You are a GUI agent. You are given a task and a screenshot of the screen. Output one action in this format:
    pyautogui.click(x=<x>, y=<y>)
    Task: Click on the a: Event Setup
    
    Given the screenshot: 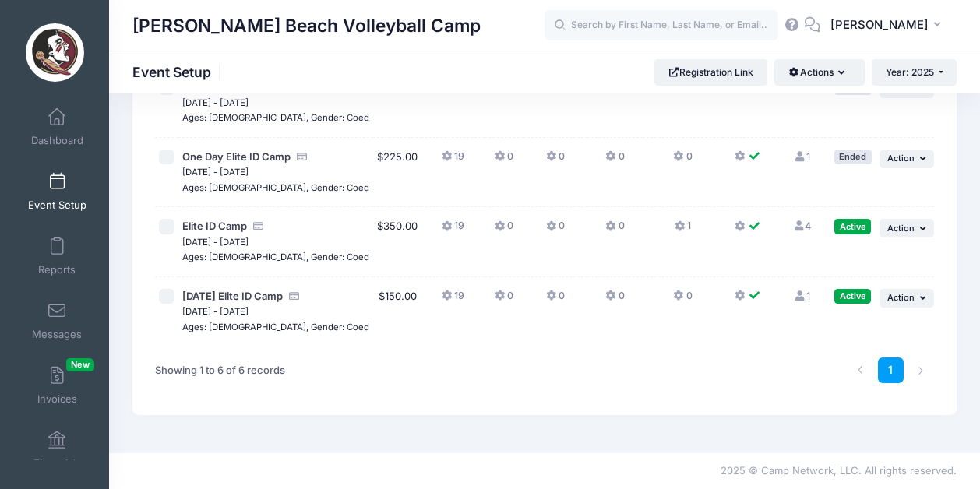 What is the action you would take?
    pyautogui.click(x=56, y=192)
    